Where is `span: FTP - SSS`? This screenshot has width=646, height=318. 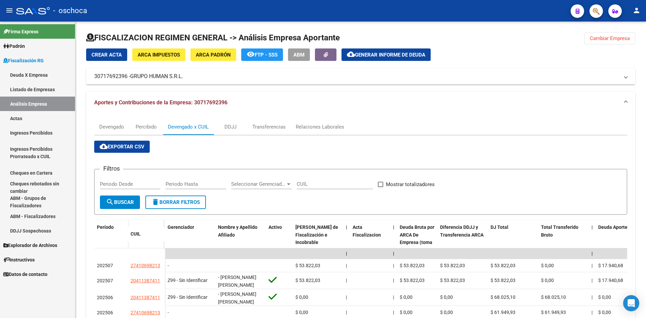 span: FTP - SSS is located at coordinates (266, 55).